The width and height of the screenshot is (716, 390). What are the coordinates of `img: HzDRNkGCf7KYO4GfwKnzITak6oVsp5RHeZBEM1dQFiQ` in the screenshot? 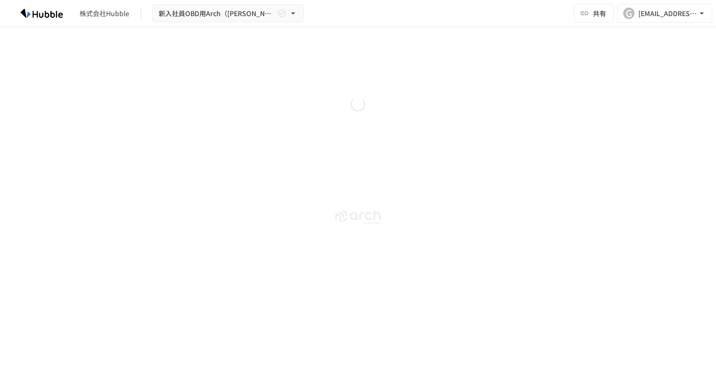 It's located at (42, 13).